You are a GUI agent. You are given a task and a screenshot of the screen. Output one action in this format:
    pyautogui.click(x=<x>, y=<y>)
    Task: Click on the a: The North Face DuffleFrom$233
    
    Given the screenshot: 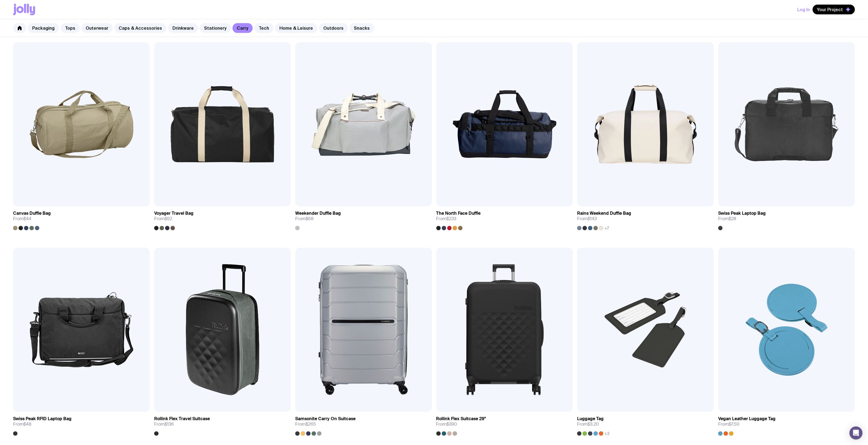 What is the action you would take?
    pyautogui.click(x=504, y=218)
    